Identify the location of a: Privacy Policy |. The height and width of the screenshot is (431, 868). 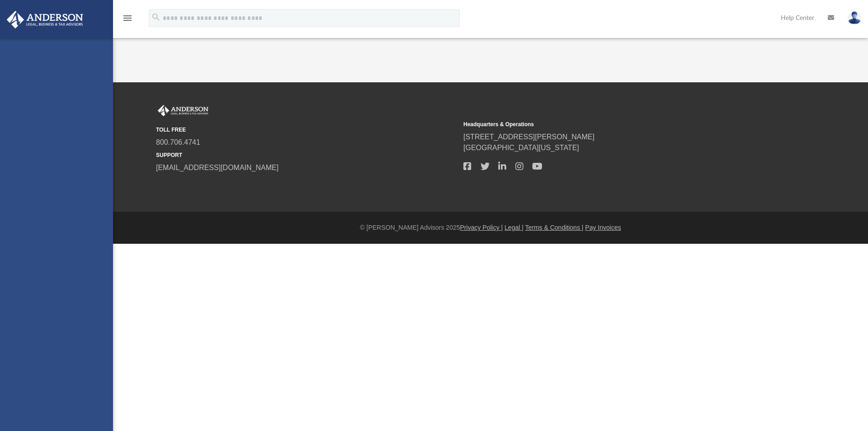
(481, 227).